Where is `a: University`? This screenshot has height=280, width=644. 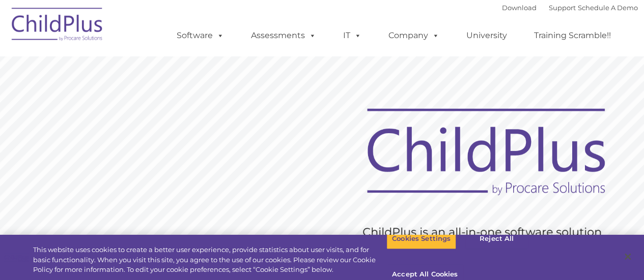 a: University is located at coordinates (487, 35).